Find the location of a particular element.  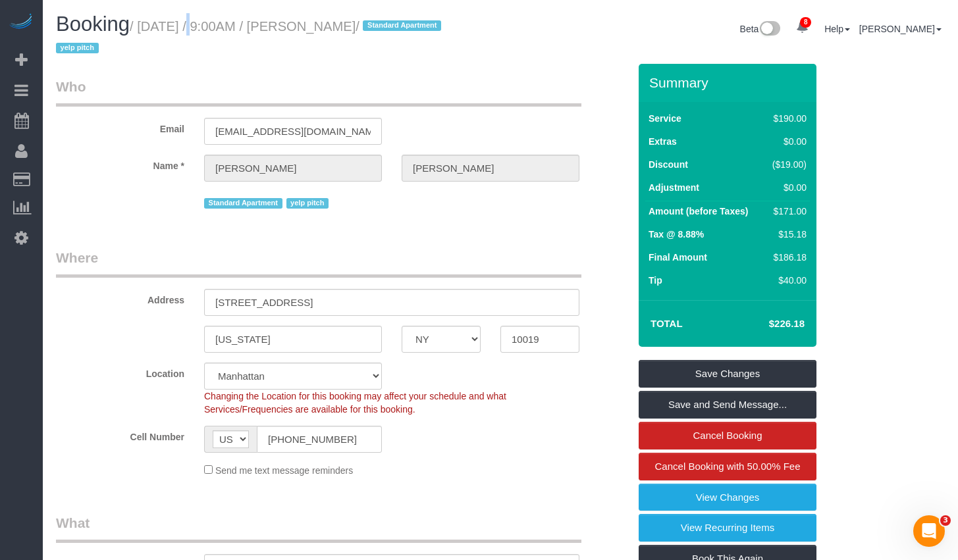

div: $190.00 is located at coordinates (787, 119).